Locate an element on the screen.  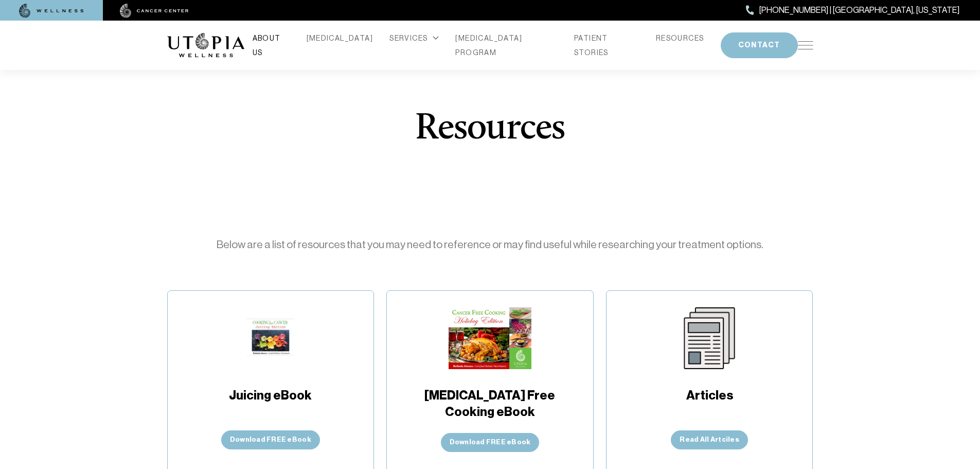
a: RESOURCES is located at coordinates (680, 38).